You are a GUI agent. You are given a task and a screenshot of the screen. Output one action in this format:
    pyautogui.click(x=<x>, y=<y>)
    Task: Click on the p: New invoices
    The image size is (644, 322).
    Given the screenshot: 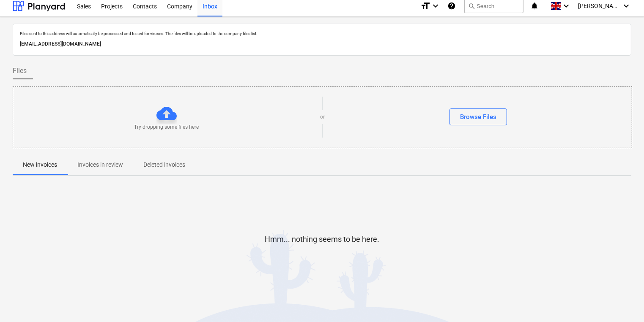 What is the action you would take?
    pyautogui.click(x=40, y=165)
    